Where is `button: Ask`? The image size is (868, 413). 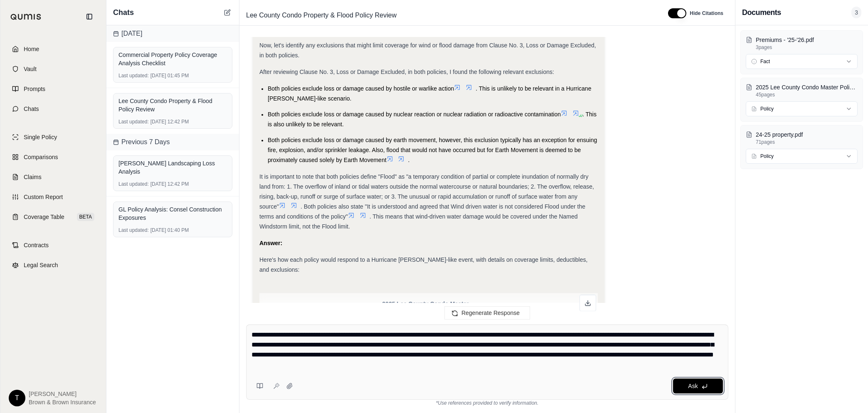
button: Ask is located at coordinates (698, 386).